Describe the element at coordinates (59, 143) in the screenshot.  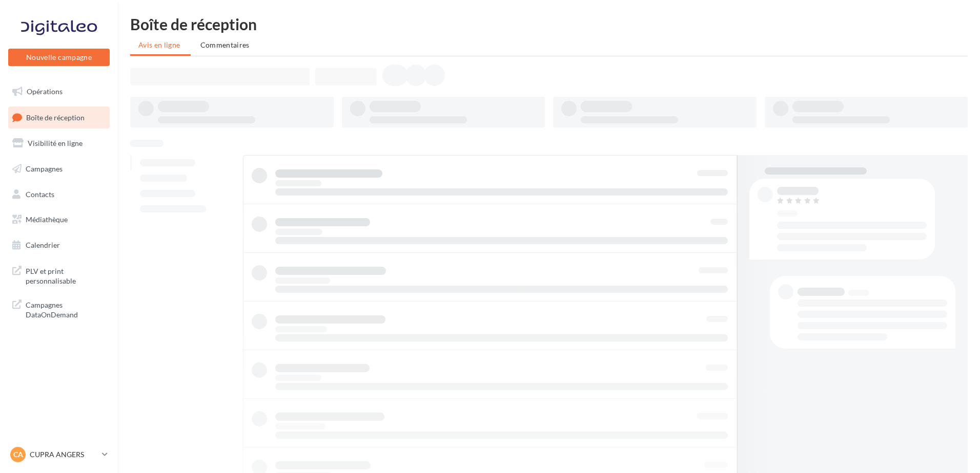
I see `a: Visibilité en ligne` at that location.